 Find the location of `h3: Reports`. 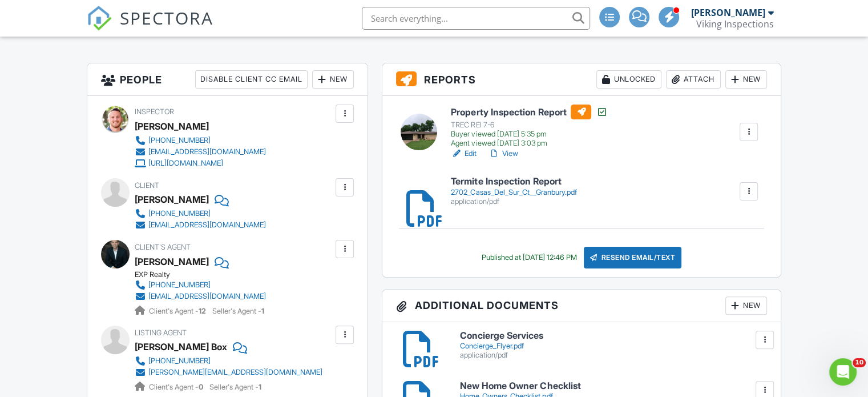

h3: Reports is located at coordinates (581, 79).